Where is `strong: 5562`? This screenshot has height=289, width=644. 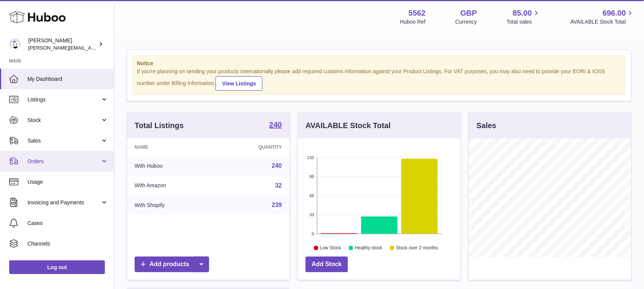
strong: 5562 is located at coordinates (417, 13).